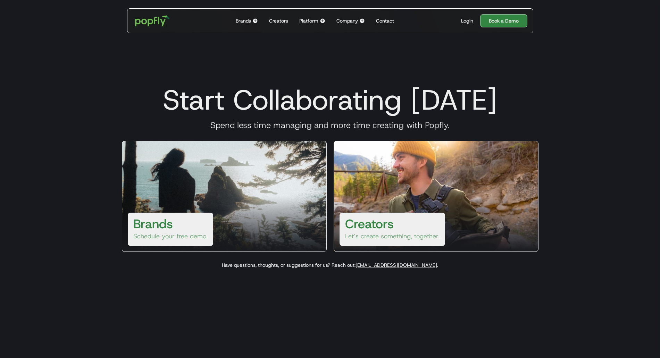  Describe the element at coordinates (278, 21) in the screenshot. I see `div: Creators` at that location.